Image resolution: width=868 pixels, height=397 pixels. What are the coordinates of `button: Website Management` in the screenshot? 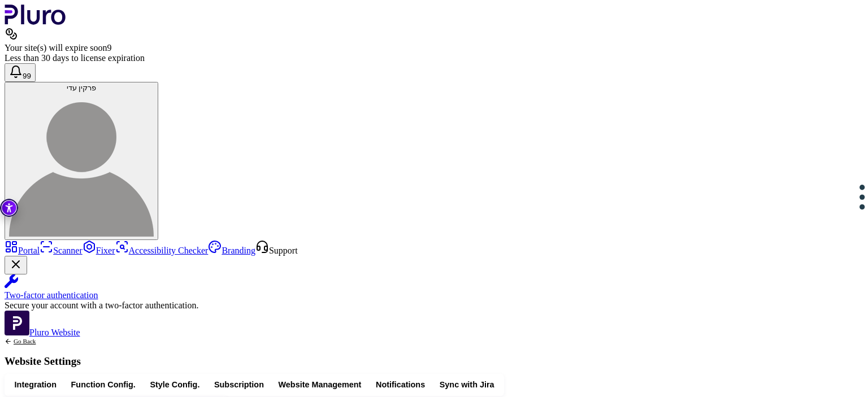 It's located at (320, 385).